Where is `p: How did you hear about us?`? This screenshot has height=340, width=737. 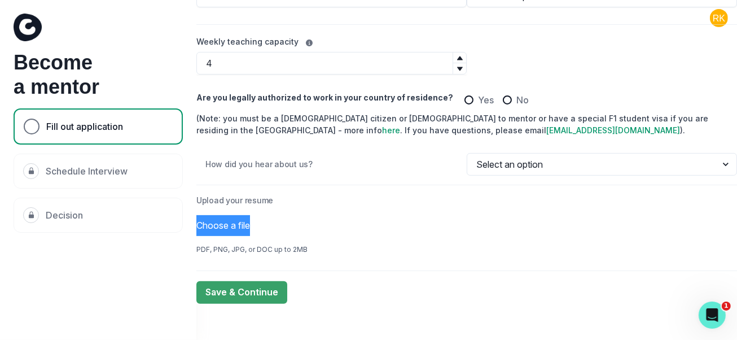 p: How did you hear about us? is located at coordinates (336, 164).